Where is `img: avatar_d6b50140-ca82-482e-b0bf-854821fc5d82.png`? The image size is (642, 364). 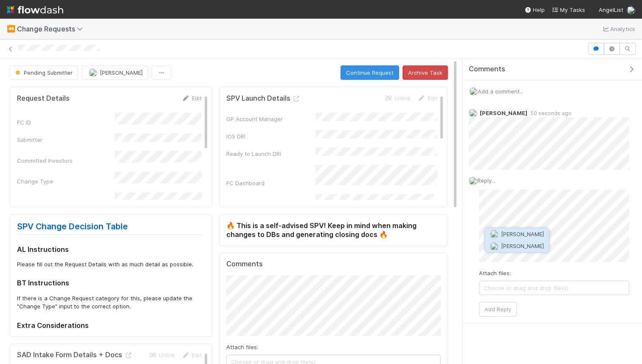
img: avatar_d6b50140-ca82-482e-b0bf-854821fc5d82.png is located at coordinates (494, 234).